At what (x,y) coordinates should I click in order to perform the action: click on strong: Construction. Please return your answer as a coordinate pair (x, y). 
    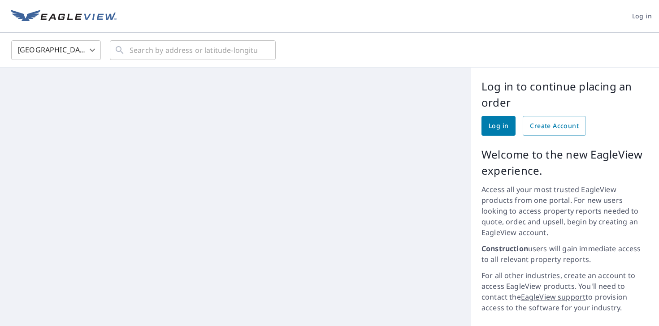
    Looking at the image, I should click on (505, 249).